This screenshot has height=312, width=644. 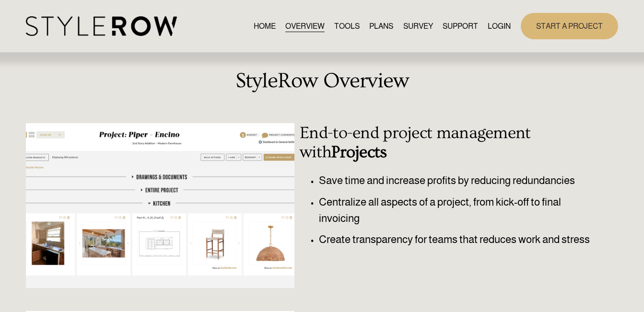 I want to click on a: HOME, so click(x=265, y=26).